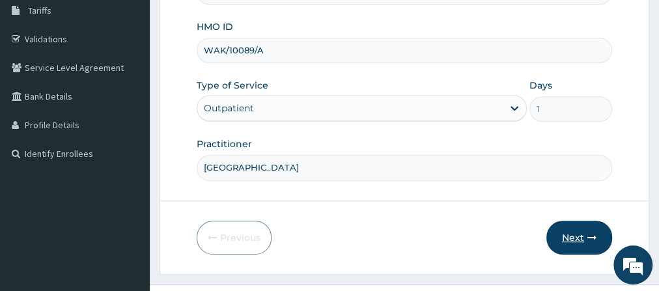  What do you see at coordinates (234, 238) in the screenshot?
I see `button: Previous` at bounding box center [234, 238].